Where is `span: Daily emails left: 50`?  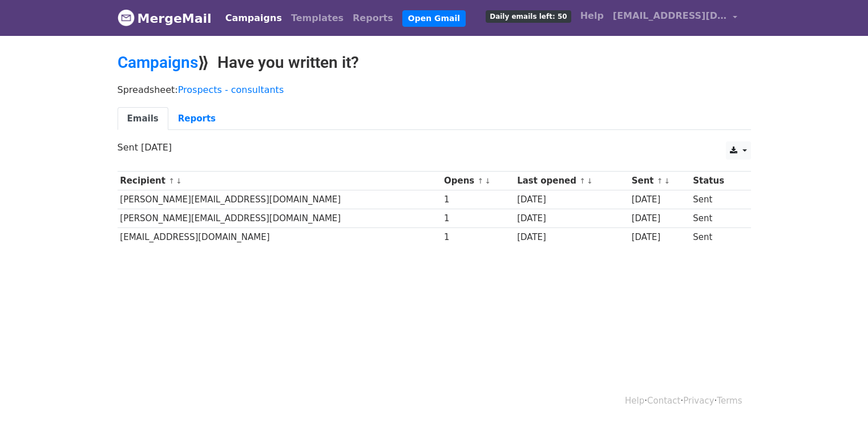
span: Daily emails left: 50 is located at coordinates (528, 17).